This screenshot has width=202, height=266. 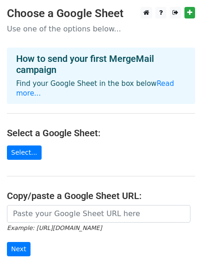 I want to click on a: Read more..., so click(x=95, y=88).